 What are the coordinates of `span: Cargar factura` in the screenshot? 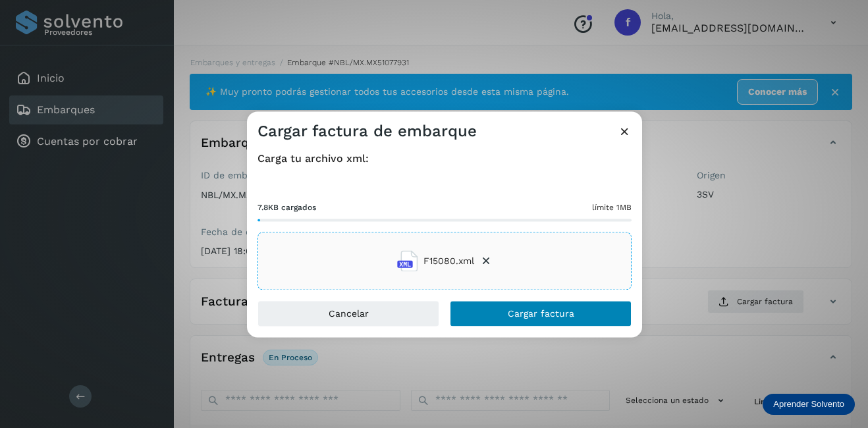 It's located at (541, 314).